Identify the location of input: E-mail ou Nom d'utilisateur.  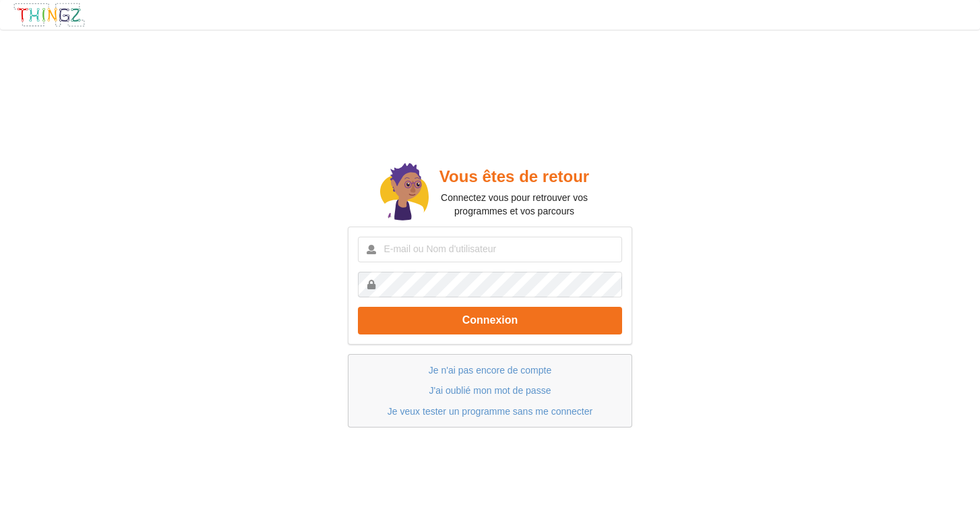
(490, 250).